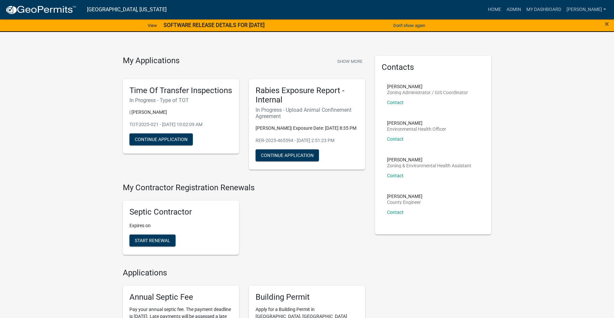 Image resolution: width=614 pixels, height=318 pixels. I want to click on p: Expires on, so click(181, 225).